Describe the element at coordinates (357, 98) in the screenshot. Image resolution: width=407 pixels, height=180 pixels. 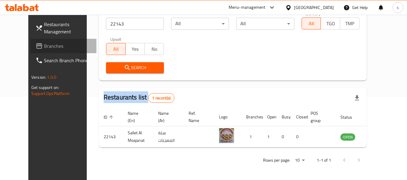
I see `div: Export file` at that location.